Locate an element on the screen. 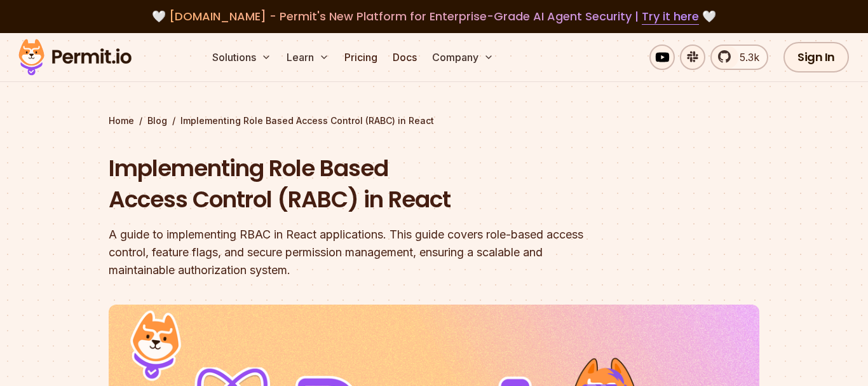  button: Company is located at coordinates (463, 57).